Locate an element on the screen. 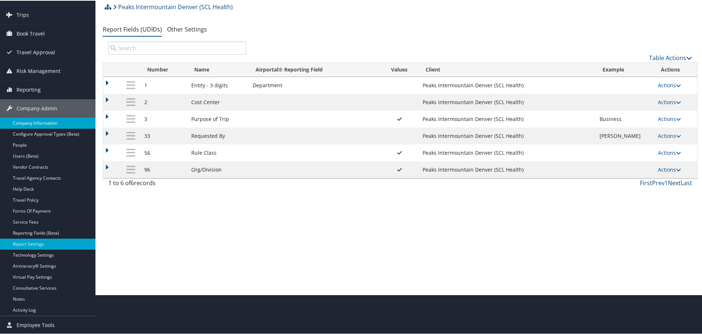 Image resolution: width=702 pixels, height=334 pixels. input: Search is located at coordinates (177, 47).